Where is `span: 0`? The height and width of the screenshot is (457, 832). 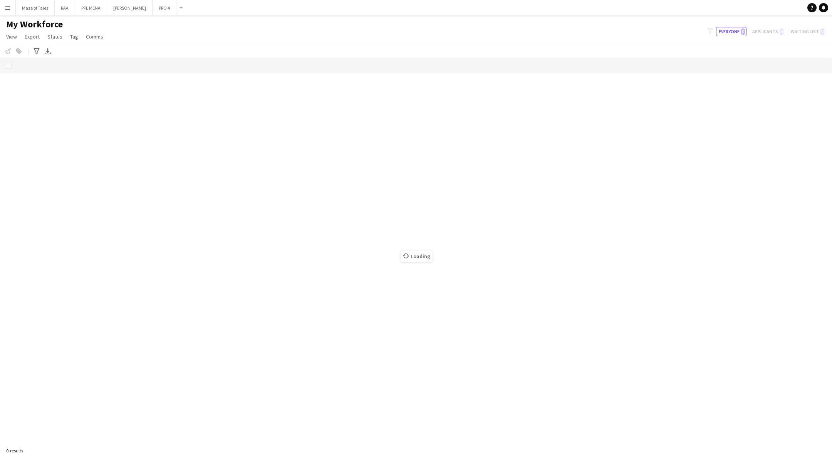 span: 0 is located at coordinates (743, 32).